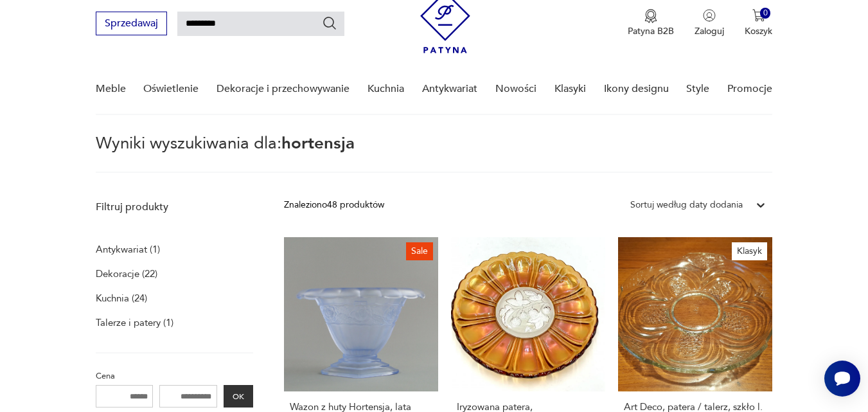 This screenshot has height=412, width=868. Describe the element at coordinates (127, 274) in the screenshot. I see `a: Dekoracje (22)` at that location.